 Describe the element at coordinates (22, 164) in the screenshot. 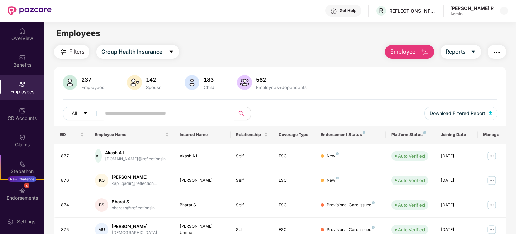

I see `img: svg+xml;base64,PHN2ZyB4bWxucz0iaHR0cDovL3d3dy53My5vcmcvMjAwMC9zdmciIHdpZHRoPSIyMSIgaGVpZ2h0PSIyMC...` at that location.